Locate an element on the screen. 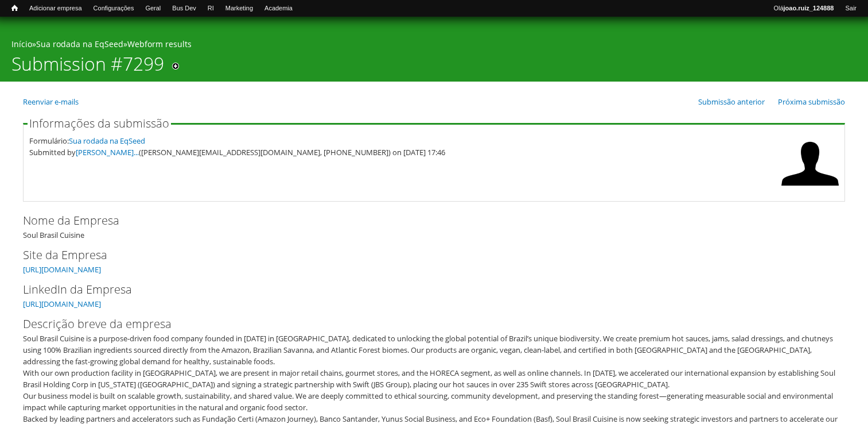  a: Webform results is located at coordinates (159, 43).